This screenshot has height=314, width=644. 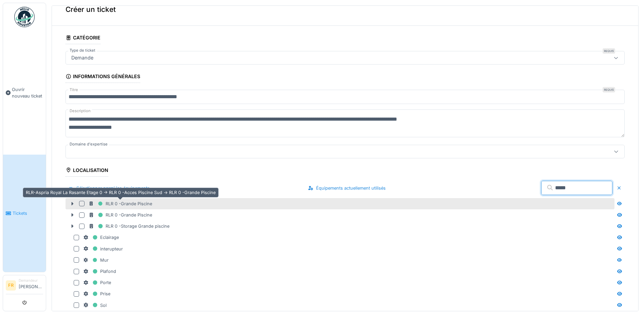 I want to click on div: Localisation, so click(x=87, y=171).